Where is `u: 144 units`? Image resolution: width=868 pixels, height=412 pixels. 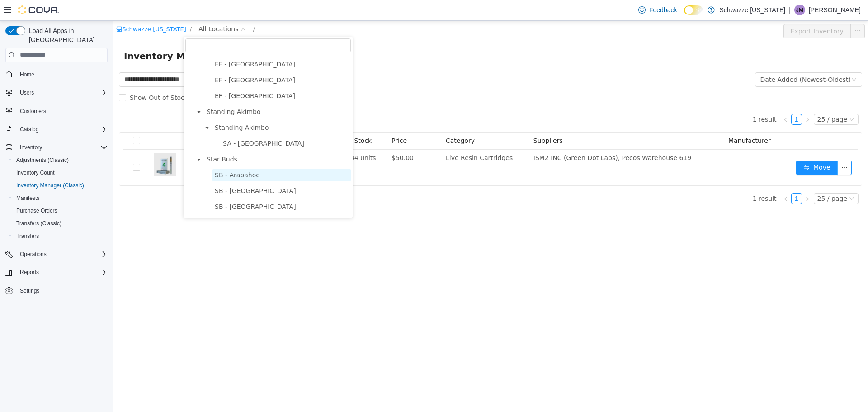 u: 144 units is located at coordinates (248, 137).